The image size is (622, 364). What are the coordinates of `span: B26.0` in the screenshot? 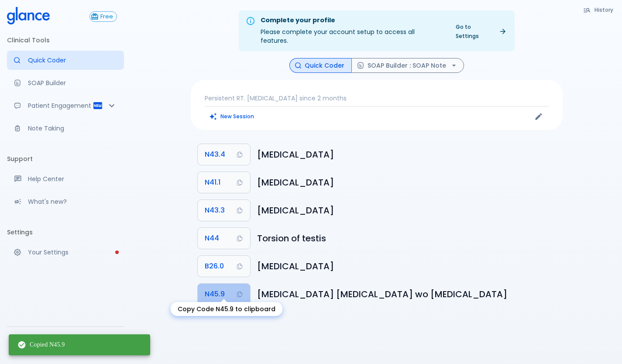 It's located at (214, 266).